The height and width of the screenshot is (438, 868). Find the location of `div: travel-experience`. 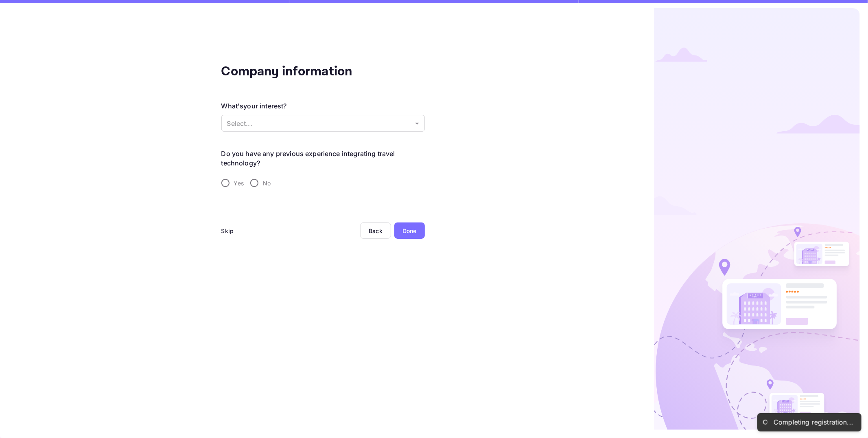

div: travel-experience is located at coordinates (323, 182).